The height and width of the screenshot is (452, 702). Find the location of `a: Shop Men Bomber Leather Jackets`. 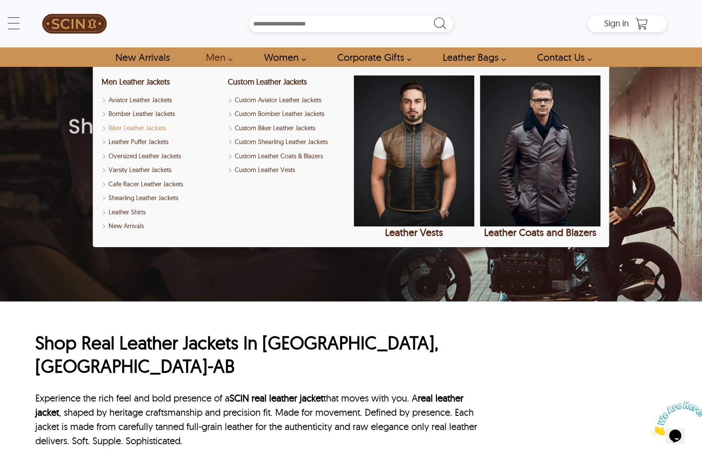

a: Shop Men Bomber Leather Jackets is located at coordinates (162, 114).